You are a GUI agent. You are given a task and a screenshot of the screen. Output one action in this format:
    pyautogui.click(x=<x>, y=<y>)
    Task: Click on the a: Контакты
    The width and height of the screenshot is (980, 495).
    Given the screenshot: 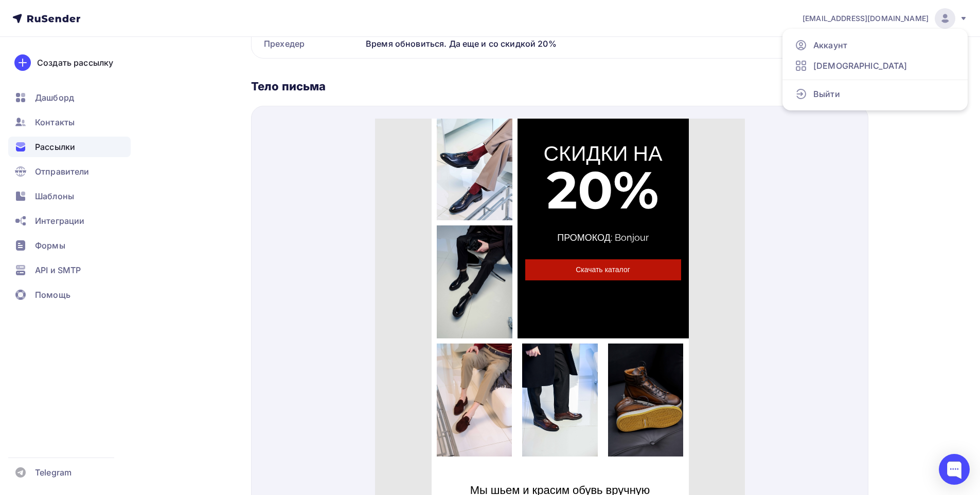 What is the action you would take?
    pyautogui.click(x=69, y=122)
    